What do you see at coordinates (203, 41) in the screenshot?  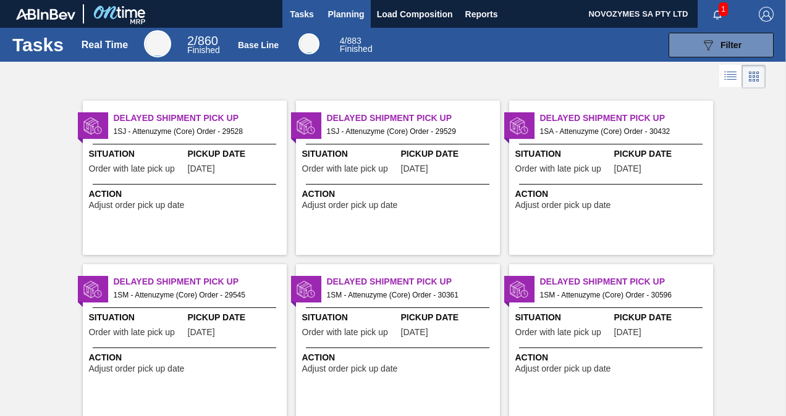 I see `span: / 860` at bounding box center [203, 41].